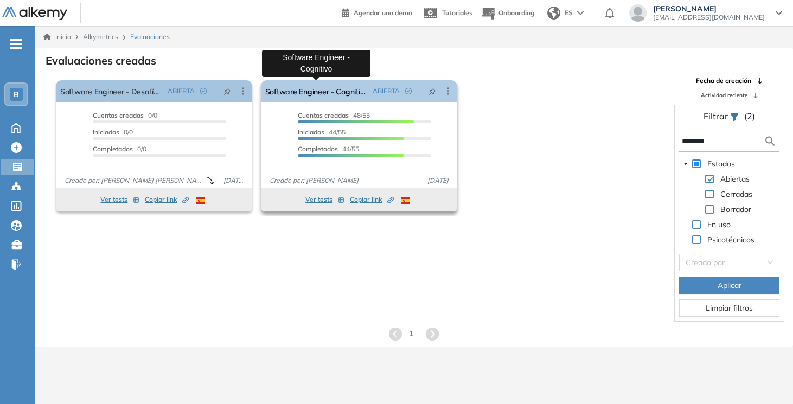 The width and height of the screenshot is (793, 404). Describe the element at coordinates (411, 334) in the screenshot. I see `span: 1` at that location.